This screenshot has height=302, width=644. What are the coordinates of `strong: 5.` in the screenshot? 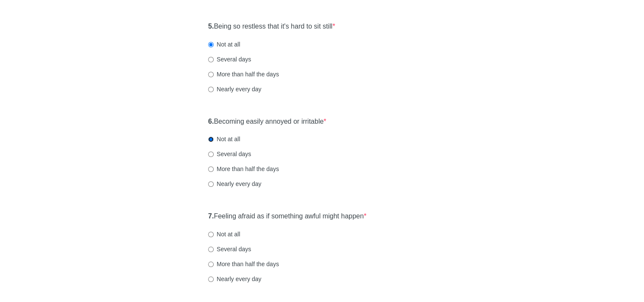 It's located at (211, 26).